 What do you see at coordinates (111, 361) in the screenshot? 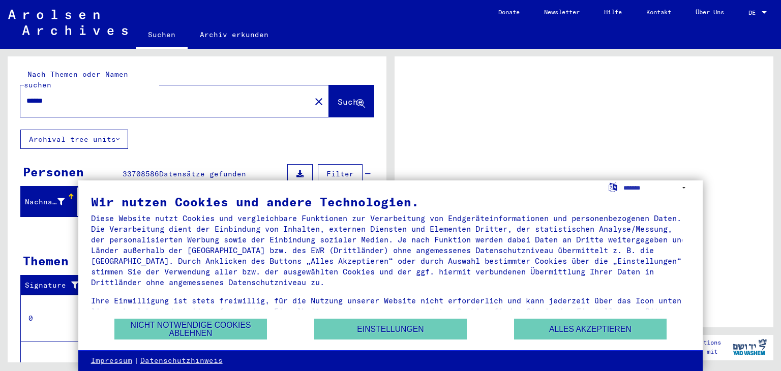
I see `a: Impressum` at bounding box center [111, 361].